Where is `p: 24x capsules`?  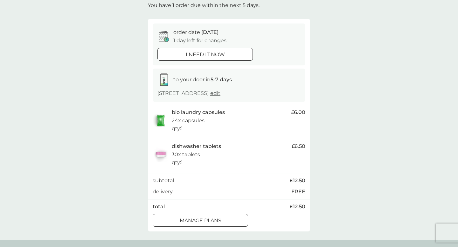 p: 24x capsules is located at coordinates (188, 121).